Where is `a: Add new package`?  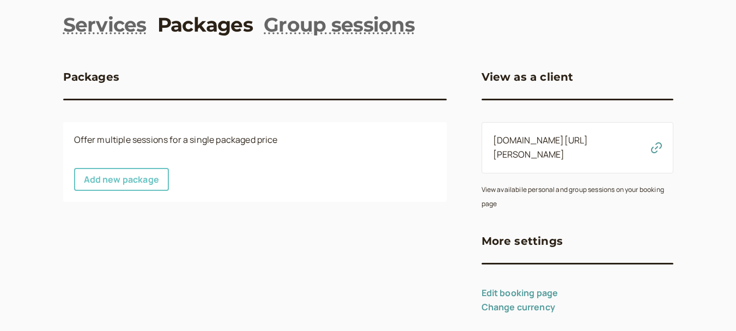
a: Add new package is located at coordinates (121, 179).